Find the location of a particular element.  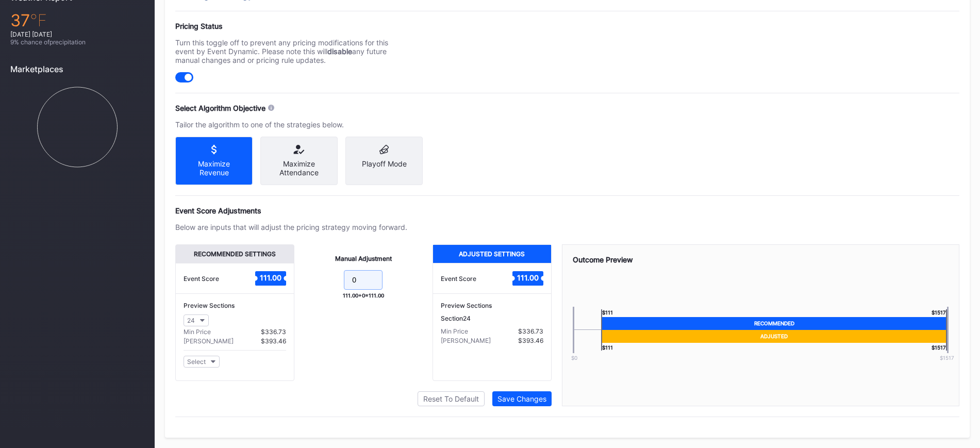

div: Recommended Settings is located at coordinates (234, 254).